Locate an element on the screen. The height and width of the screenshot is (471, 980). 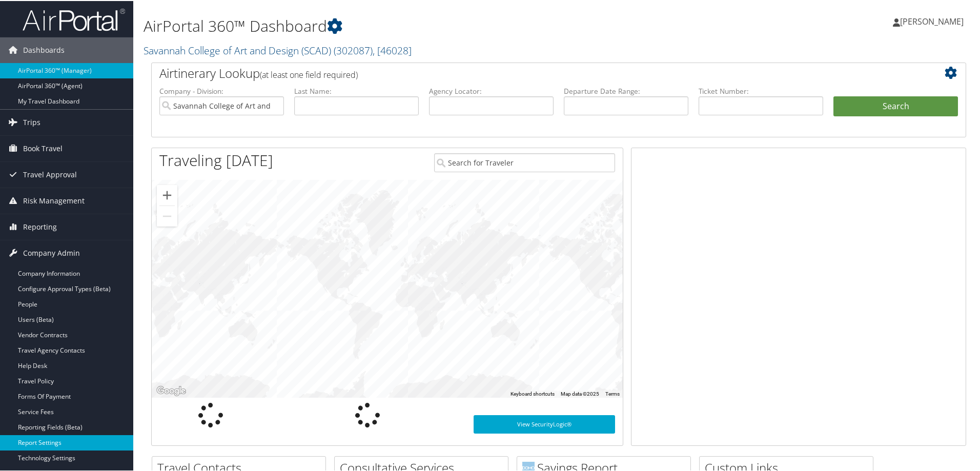
label: Last Name: is located at coordinates (356, 91).